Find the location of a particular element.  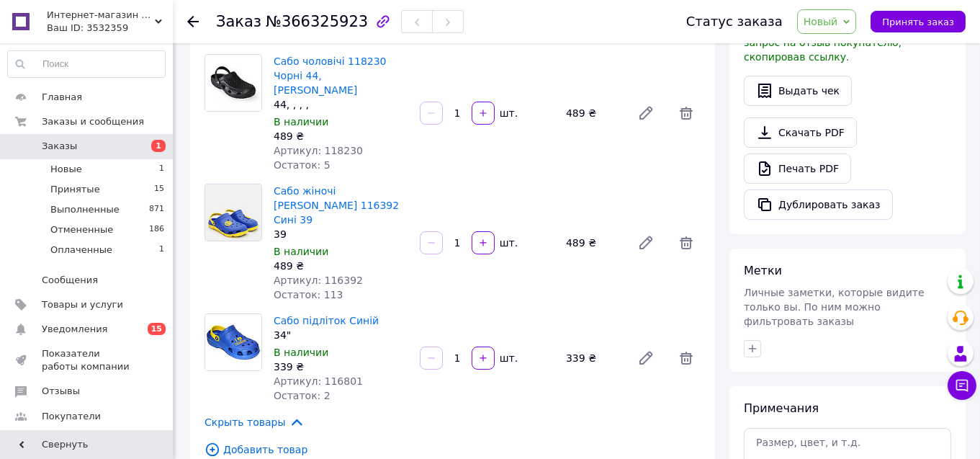

a: Печать PDF is located at coordinates (797, 168).